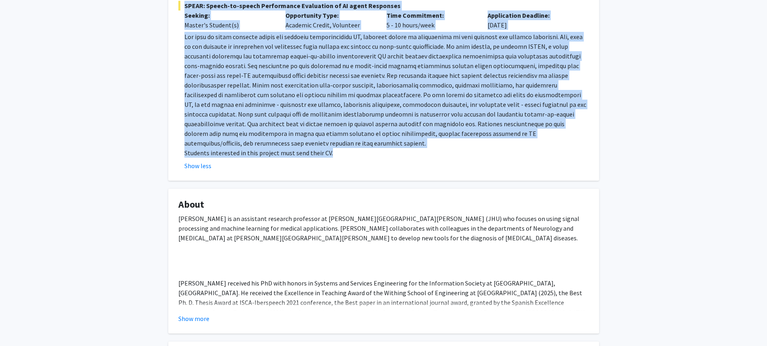 This screenshot has height=346, width=767. Describe the element at coordinates (532, 15) in the screenshot. I see `p: Application Deadline:` at that location.